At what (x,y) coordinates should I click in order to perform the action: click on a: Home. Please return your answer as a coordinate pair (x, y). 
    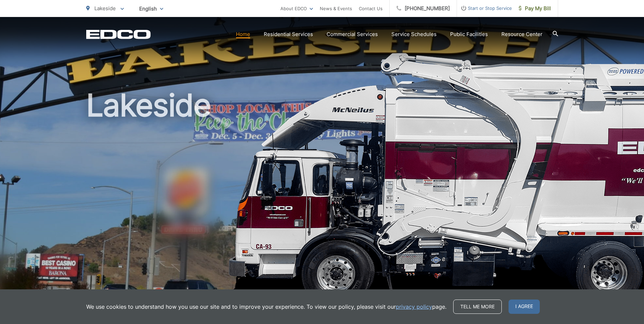
    Looking at the image, I should click on (243, 34).